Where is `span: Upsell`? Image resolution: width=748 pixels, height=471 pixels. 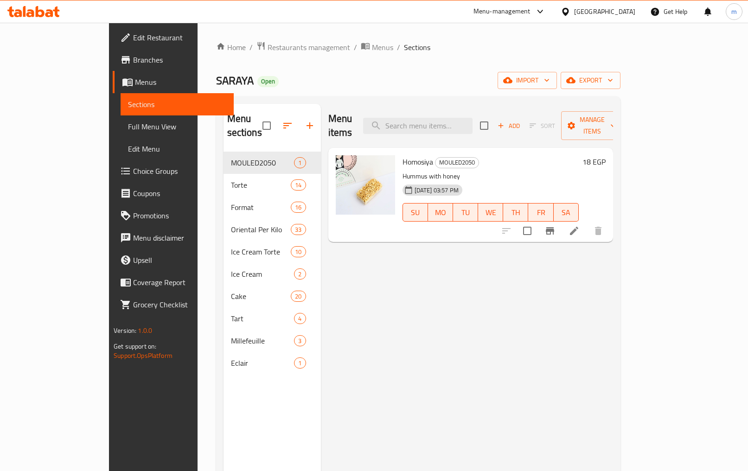
span: Upsell is located at coordinates (179, 260).